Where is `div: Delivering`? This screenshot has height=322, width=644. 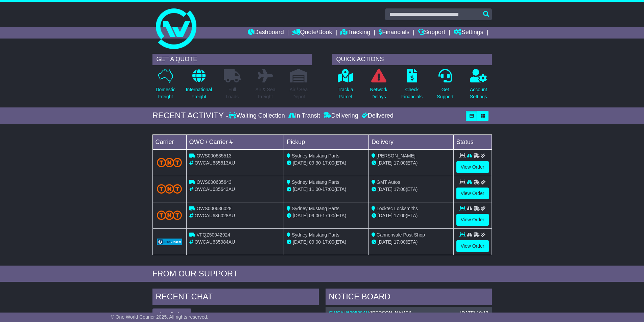 div: Delivering is located at coordinates (341, 116).